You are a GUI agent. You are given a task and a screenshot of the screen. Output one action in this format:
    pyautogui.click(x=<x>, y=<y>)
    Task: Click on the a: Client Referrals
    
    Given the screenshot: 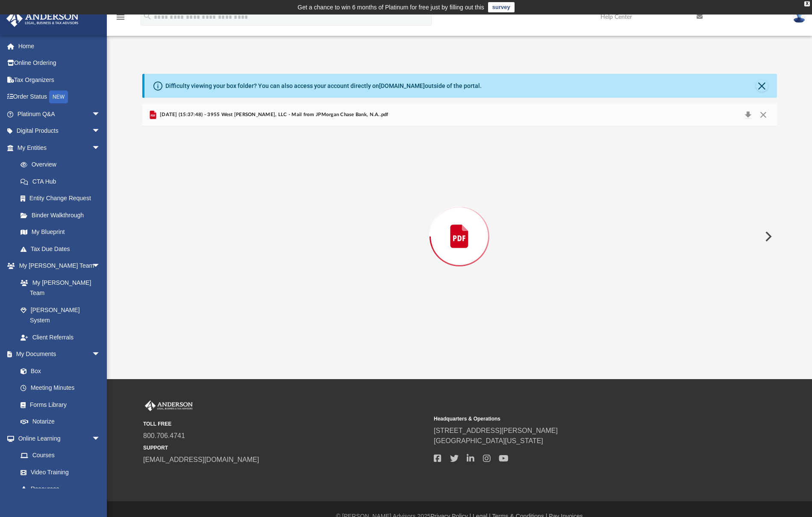 What is the action you would take?
    pyautogui.click(x=60, y=337)
    